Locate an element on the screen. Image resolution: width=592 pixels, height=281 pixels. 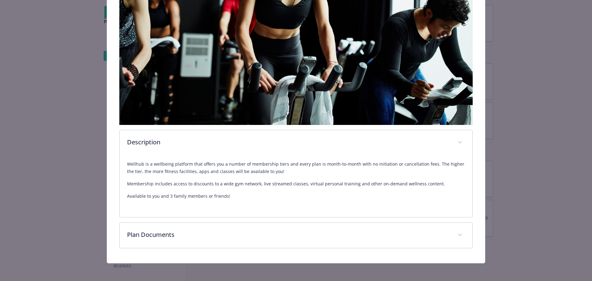
div: Plan Documents is located at coordinates (296, 235).